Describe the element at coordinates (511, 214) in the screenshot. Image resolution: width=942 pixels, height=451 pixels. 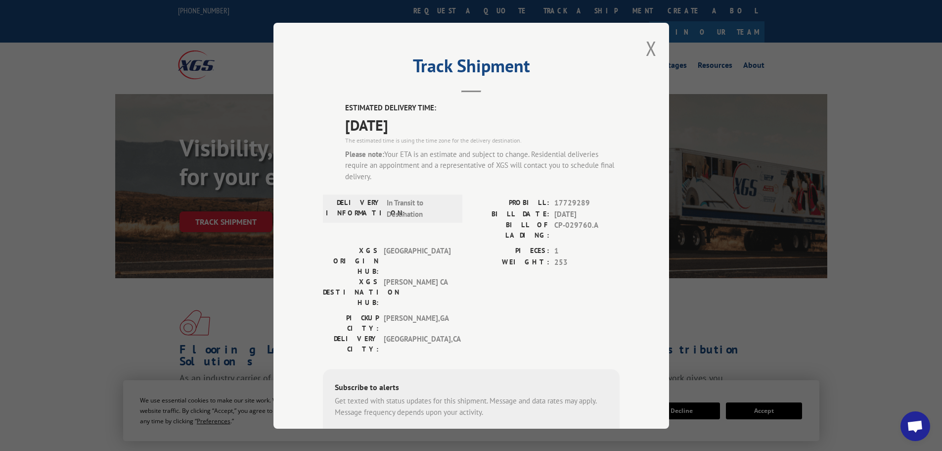
I see `label: BILL DATE:` at that location.